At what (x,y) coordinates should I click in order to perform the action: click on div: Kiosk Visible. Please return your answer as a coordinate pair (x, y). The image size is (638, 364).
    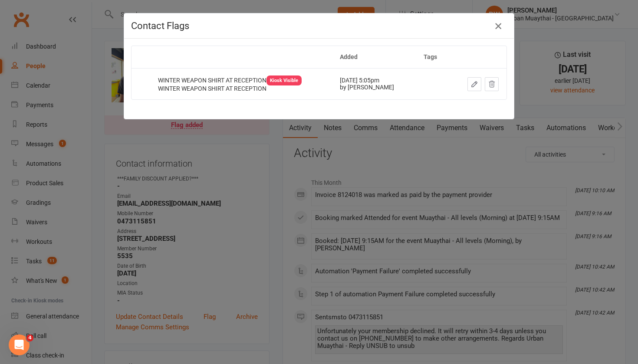
    Looking at the image, I should click on (284, 80).